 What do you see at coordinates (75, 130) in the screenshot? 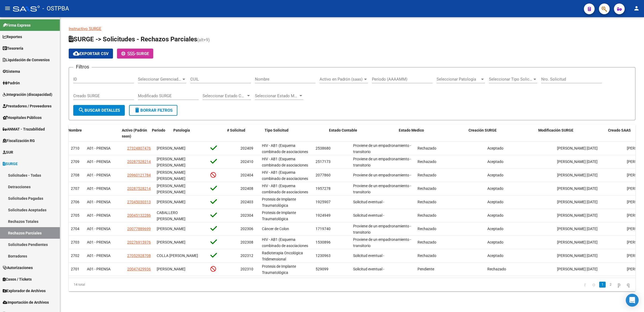
I see `span: Nombre` at bounding box center [75, 130].